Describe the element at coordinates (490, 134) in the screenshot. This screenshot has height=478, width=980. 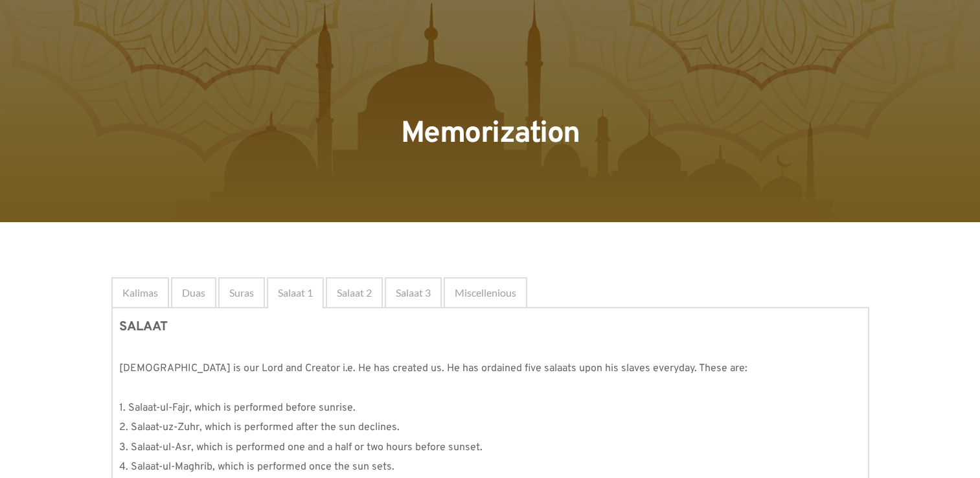
I see `span: Memorization` at that location.